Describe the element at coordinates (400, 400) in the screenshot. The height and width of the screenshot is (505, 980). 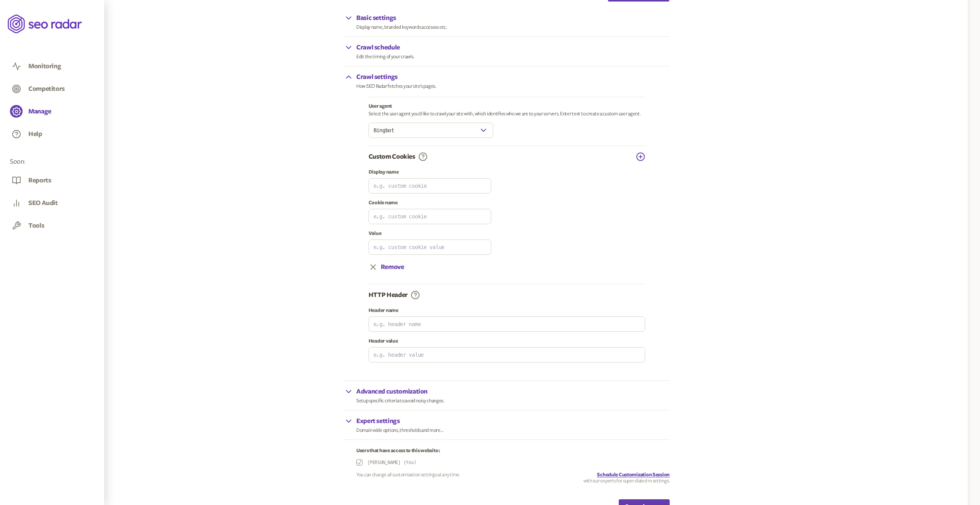
I see `p: Setup specific criteria to avoid noisy changes.` at that location.